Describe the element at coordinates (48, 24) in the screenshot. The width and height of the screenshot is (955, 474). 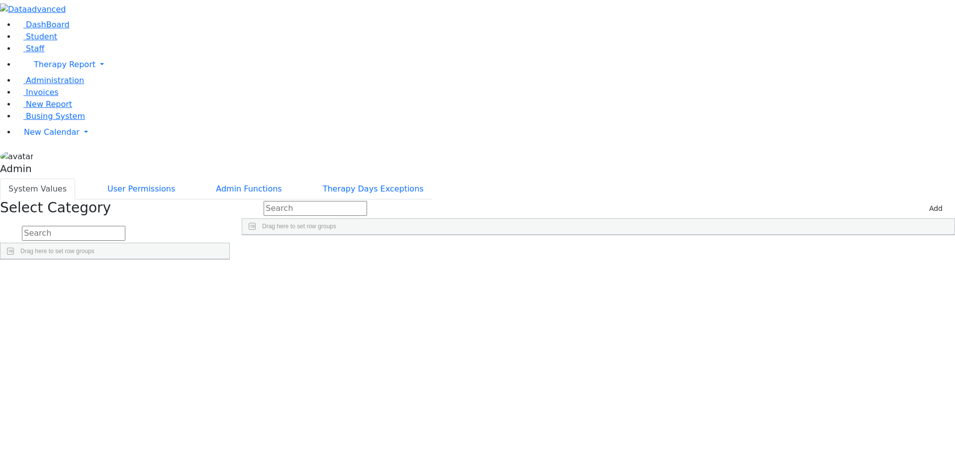
I see `span: DashBoard` at that location.